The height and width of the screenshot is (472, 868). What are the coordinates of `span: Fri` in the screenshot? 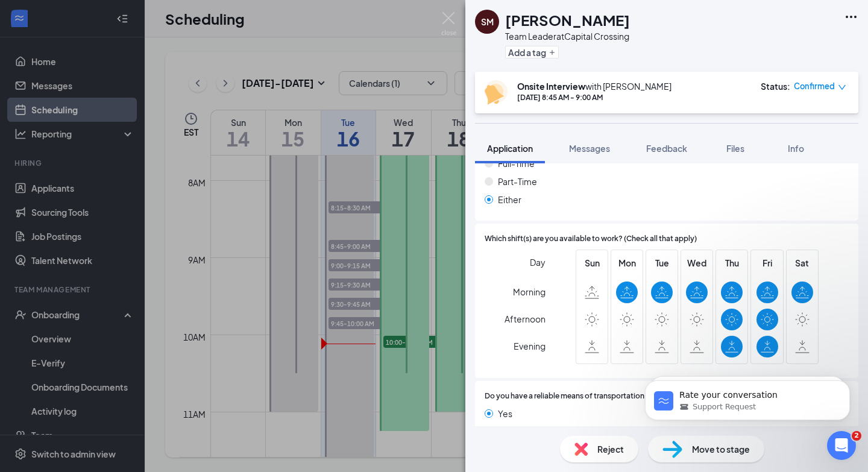 It's located at (767, 263).